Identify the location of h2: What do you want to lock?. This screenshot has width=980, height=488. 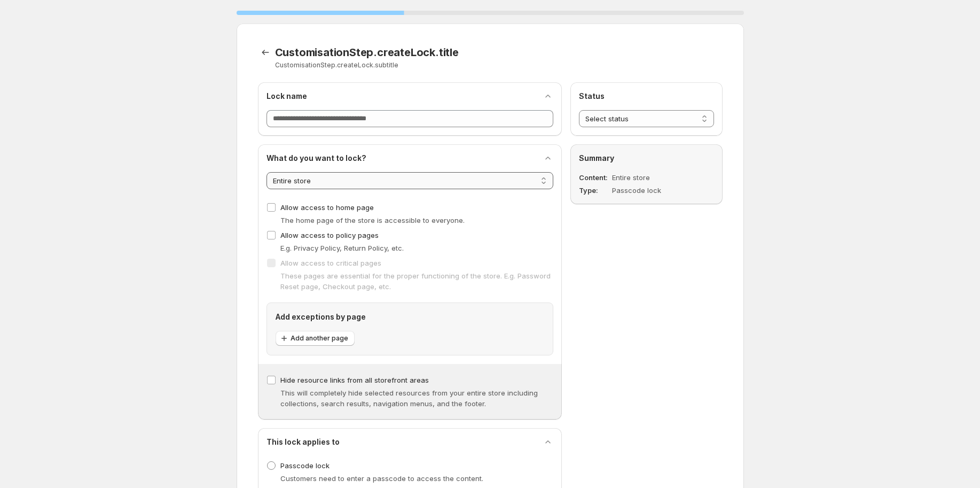
(316, 158).